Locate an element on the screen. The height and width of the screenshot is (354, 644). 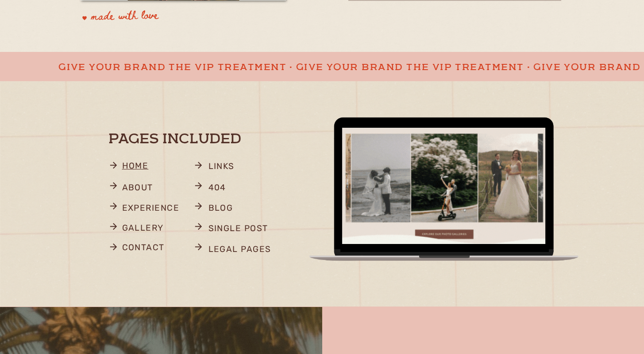
a: gallery is located at coordinates (148, 229).